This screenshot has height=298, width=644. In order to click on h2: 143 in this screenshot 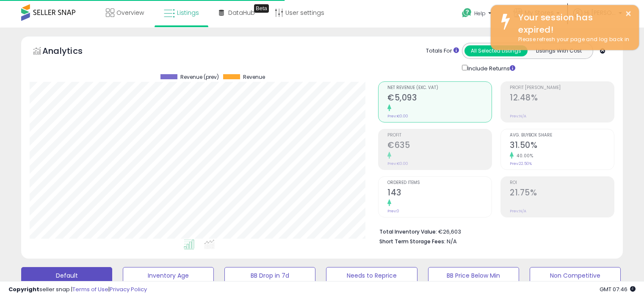, I will do `click(439, 193)`.